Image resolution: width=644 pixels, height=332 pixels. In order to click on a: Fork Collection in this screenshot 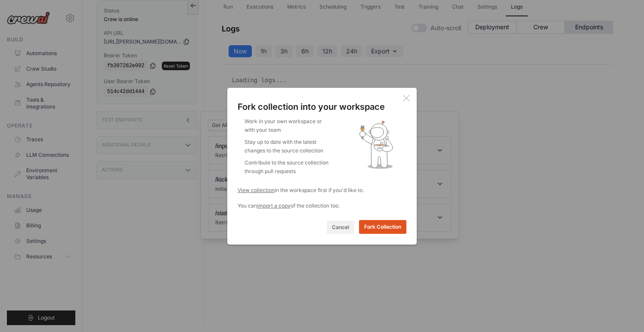, I will do `click(383, 227)`.